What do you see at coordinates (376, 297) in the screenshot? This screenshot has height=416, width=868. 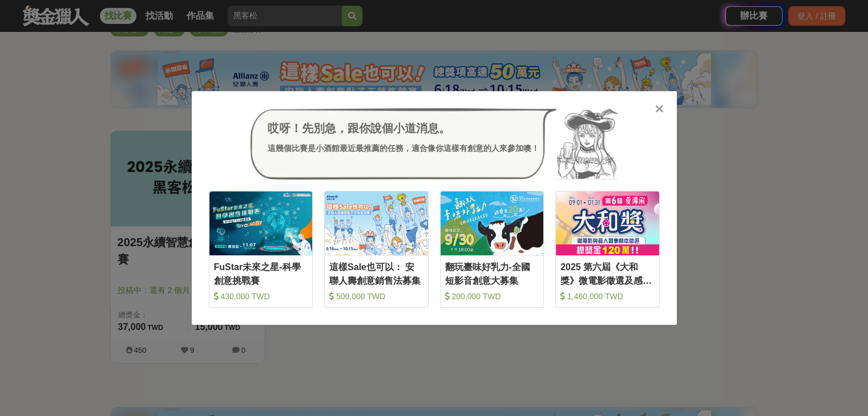 I see `div: 500,000 TWD` at bounding box center [376, 297].